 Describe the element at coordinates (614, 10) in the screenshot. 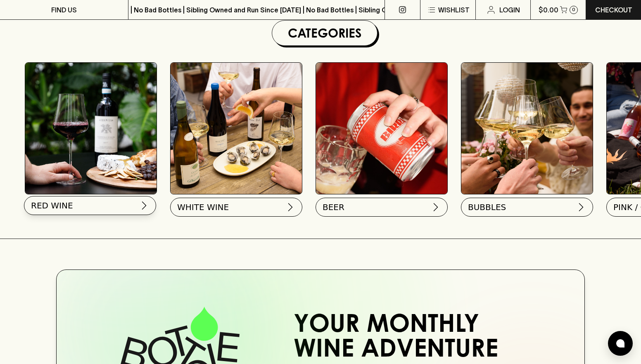

I see `p: Checkout` at that location.